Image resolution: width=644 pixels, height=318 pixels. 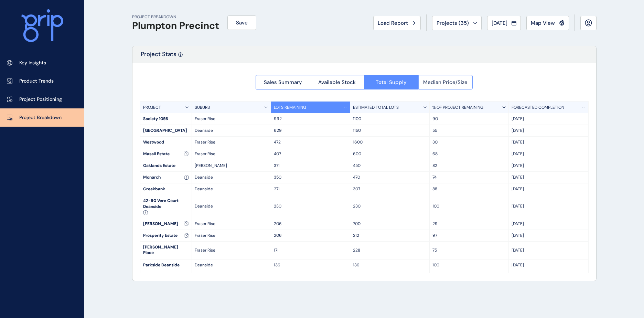 What do you see at coordinates (166, 277) in the screenshot?
I see `div: Samara Estate` at bounding box center [166, 277].